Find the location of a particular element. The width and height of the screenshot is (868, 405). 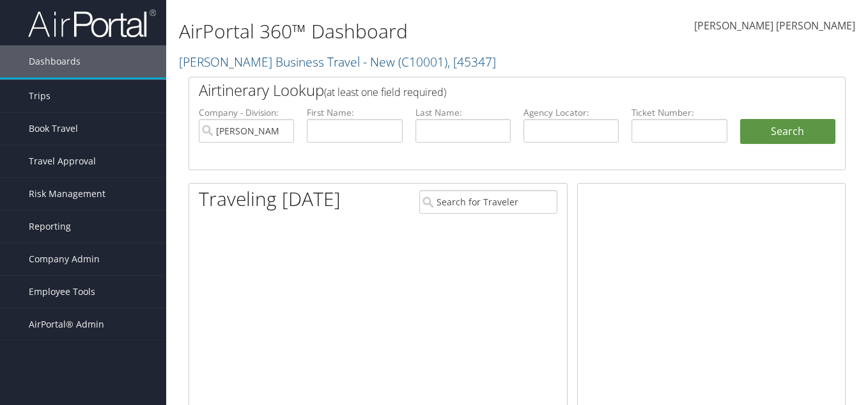

span: (at least one field required) is located at coordinates (385, 92).